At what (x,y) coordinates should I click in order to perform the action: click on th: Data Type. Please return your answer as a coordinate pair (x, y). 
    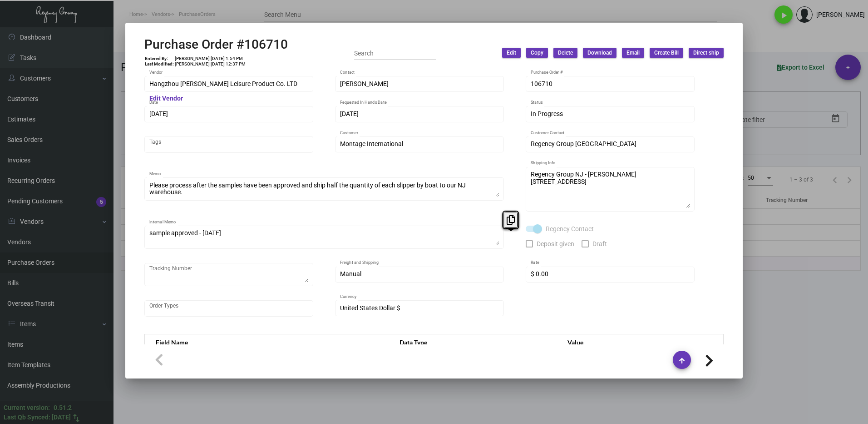
    Looking at the image, I should click on (474, 342).